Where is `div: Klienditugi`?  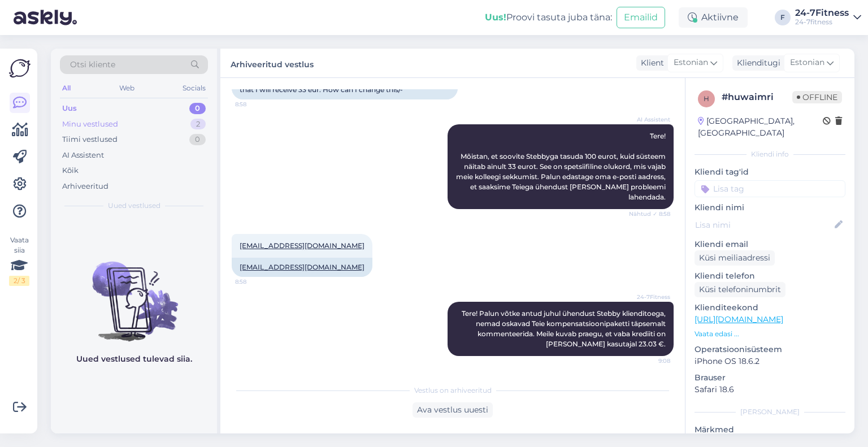 div: Klienditugi is located at coordinates (756, 63).